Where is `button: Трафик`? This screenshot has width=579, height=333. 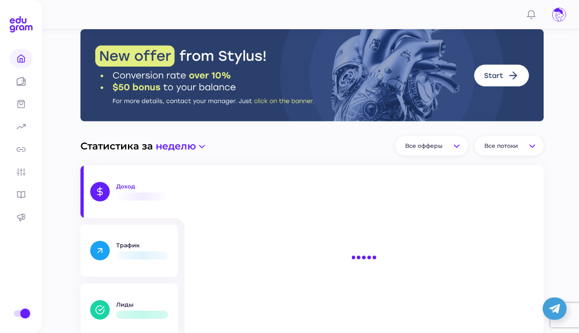
button: Трафик is located at coordinates (129, 251).